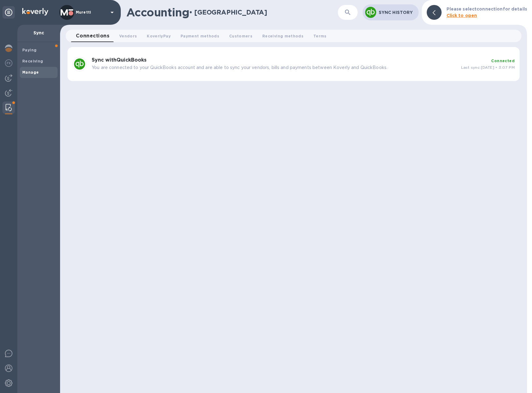  Describe the element at coordinates (320, 36) in the screenshot. I see `span: Terms` at that location.